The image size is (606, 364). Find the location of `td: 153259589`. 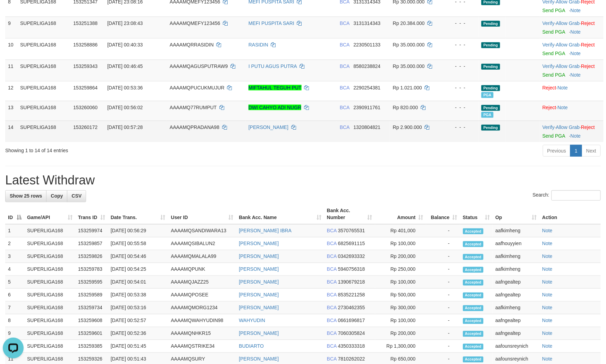

td: 153259589 is located at coordinates (92, 295).